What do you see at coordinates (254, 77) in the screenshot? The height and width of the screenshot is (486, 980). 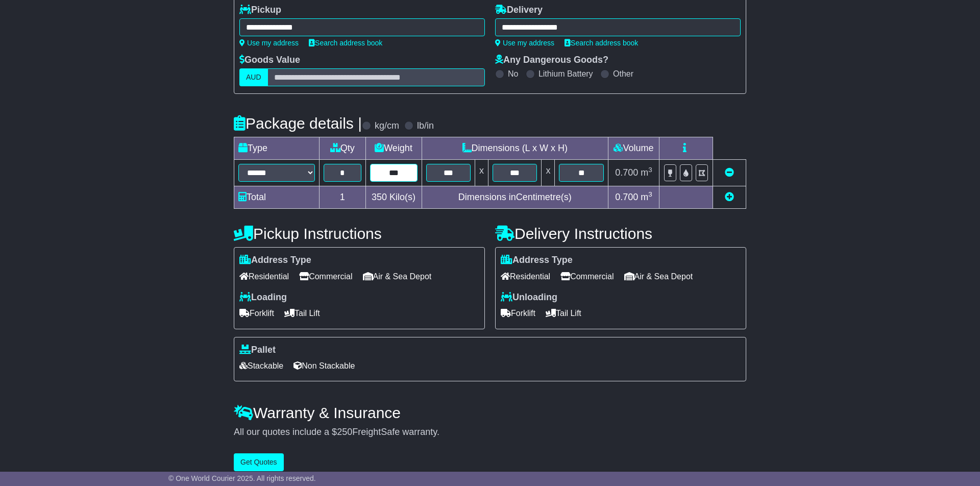 I see `label: AUD` at bounding box center [254, 77].